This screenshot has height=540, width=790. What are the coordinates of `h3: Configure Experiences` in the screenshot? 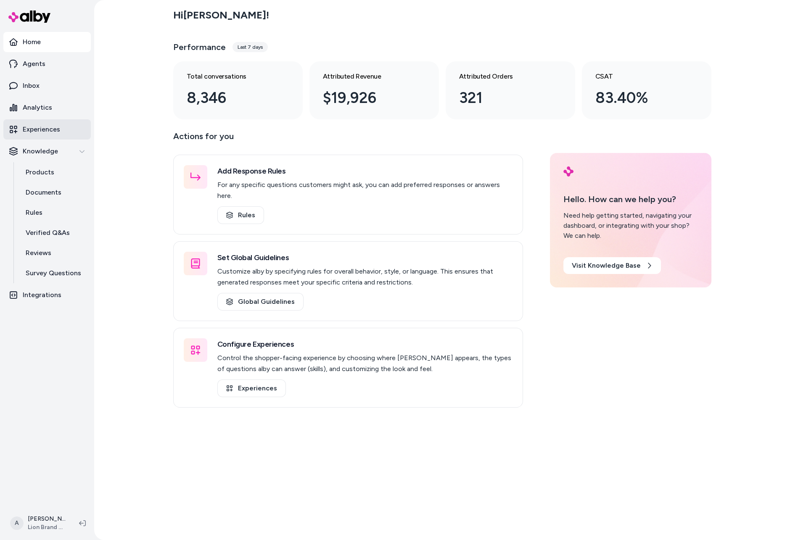 It's located at (365, 344).